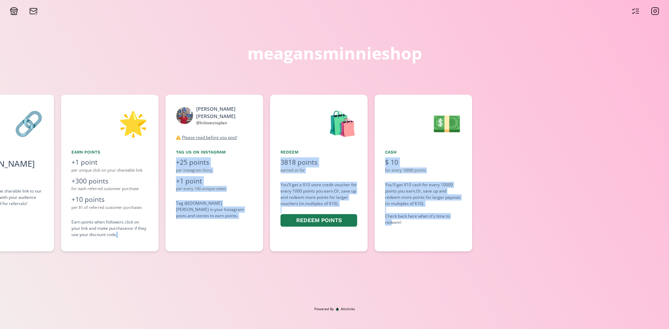 The width and height of the screenshot is (669, 329). What do you see at coordinates (214, 170) in the screenshot?
I see `div: per Instagram Story` at bounding box center [214, 170].